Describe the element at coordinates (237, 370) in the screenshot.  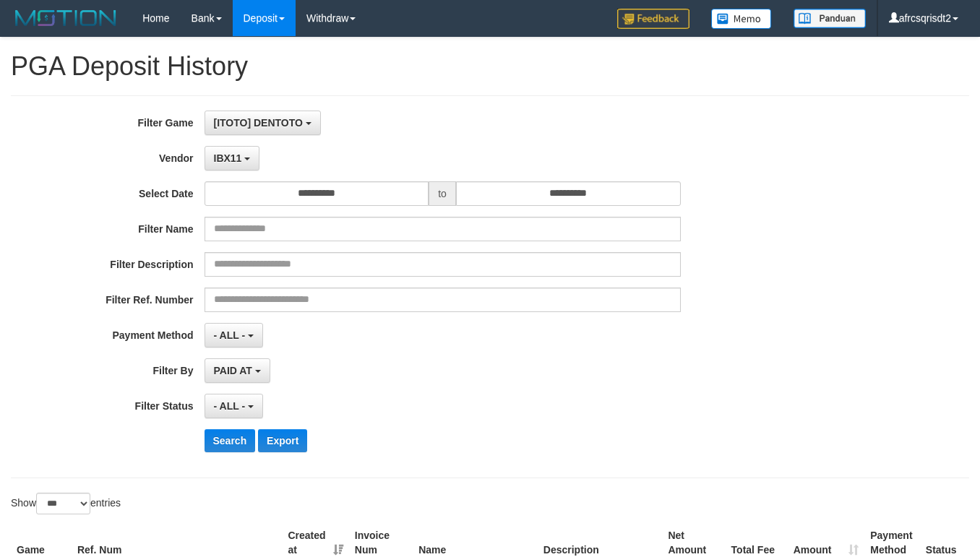
I see `button: PAID AT` at that location.